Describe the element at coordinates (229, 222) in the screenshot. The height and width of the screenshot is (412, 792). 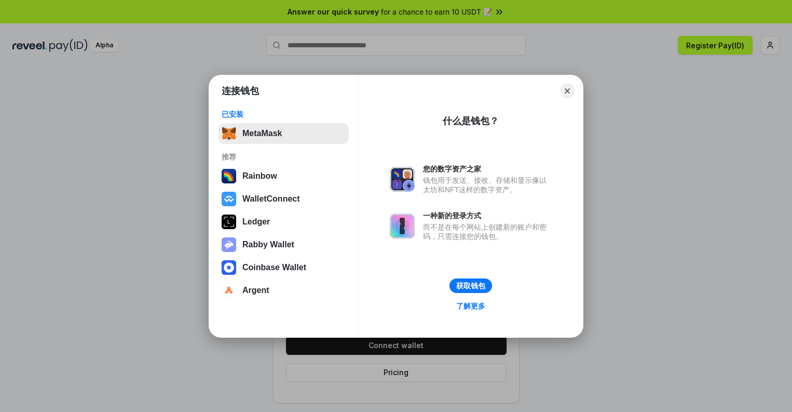
I see `img: svg+xml,%3Csvg%20xmlns%3D%22http%3A%2F%2Fwww.w3.org%2F2000%2Fsvg%22%20width%3D%2228%22%20height%3...` at that location.